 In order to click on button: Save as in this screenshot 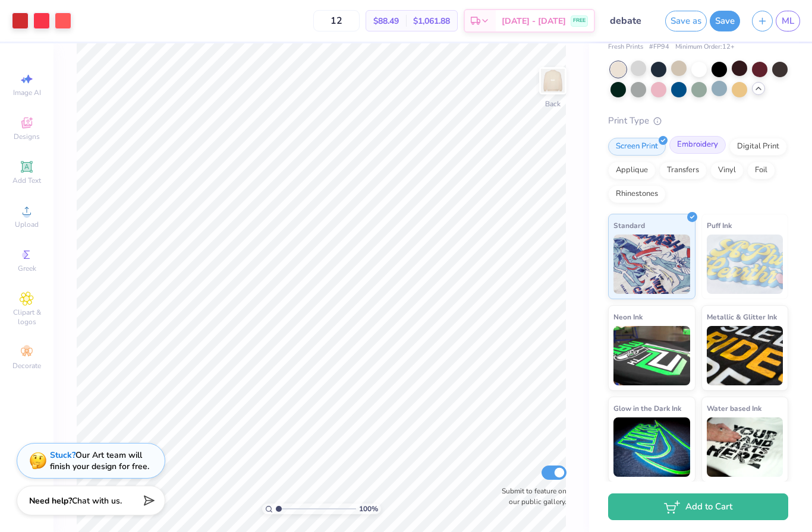, I will do `click(686, 20)`.